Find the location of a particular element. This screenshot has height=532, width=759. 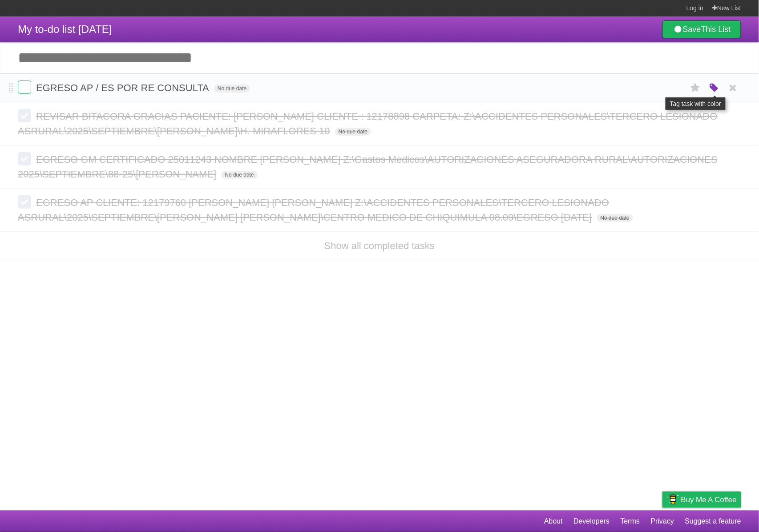

img: Buy me a coffee is located at coordinates (673, 500).